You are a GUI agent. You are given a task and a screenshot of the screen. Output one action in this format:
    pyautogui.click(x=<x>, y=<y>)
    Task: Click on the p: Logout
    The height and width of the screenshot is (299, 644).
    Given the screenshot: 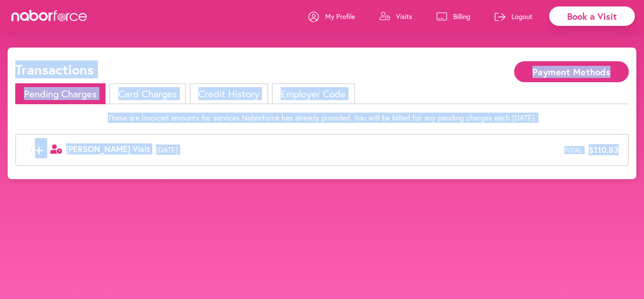 What is the action you would take?
    pyautogui.click(x=522, y=16)
    